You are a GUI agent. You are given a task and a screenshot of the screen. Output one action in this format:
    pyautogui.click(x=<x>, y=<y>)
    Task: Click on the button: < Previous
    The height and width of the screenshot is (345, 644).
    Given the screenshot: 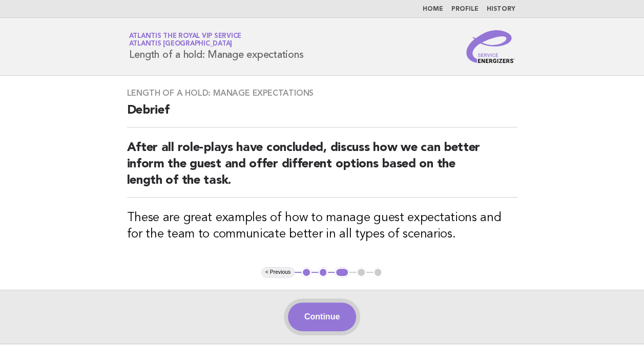 What is the action you would take?
    pyautogui.click(x=278, y=272)
    